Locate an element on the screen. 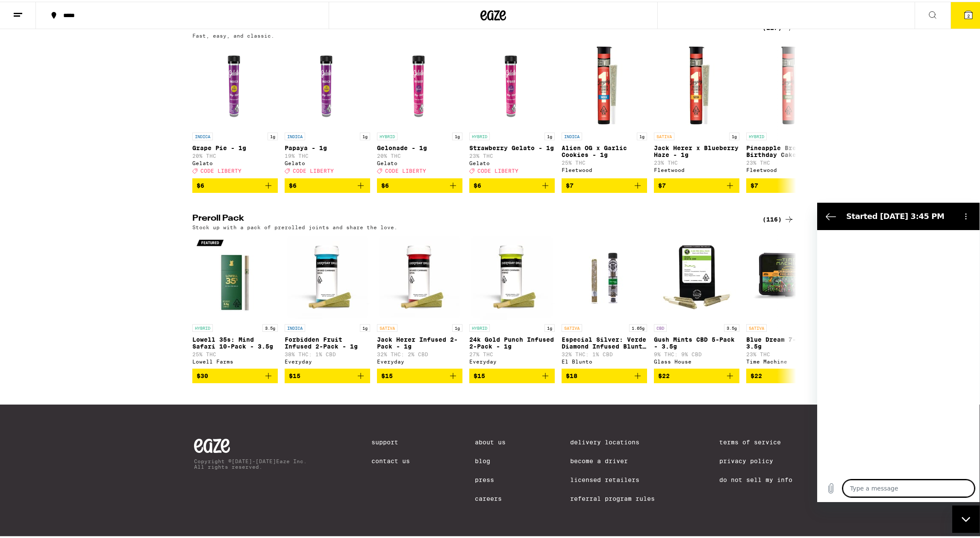  p: 20% THC is located at coordinates (235, 154).